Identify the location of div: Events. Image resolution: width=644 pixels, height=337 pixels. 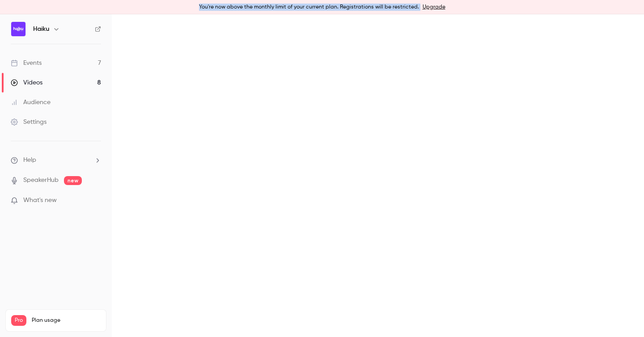
(26, 63).